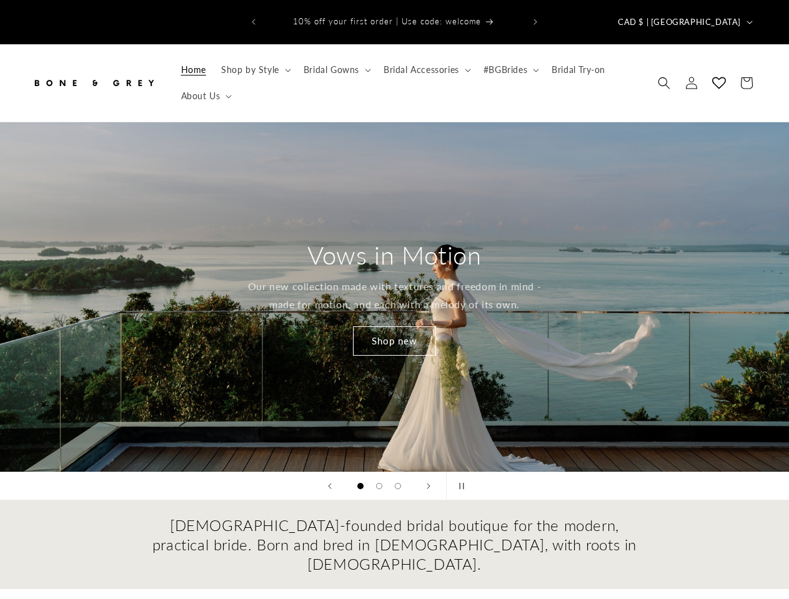 This screenshot has width=789, height=599. What do you see at coordinates (578, 70) in the screenshot?
I see `a: Bridal Try-on` at bounding box center [578, 70].